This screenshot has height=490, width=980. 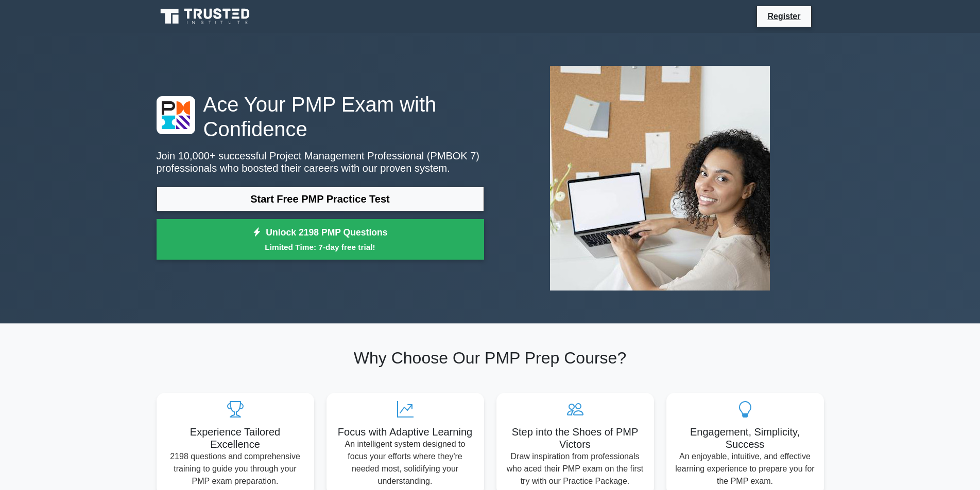 What do you see at coordinates (746, 469) in the screenshot?
I see `p: An enjoyable, intuitive, and effective learning experience to prepare you for the PMP exam.` at bounding box center [746, 469].